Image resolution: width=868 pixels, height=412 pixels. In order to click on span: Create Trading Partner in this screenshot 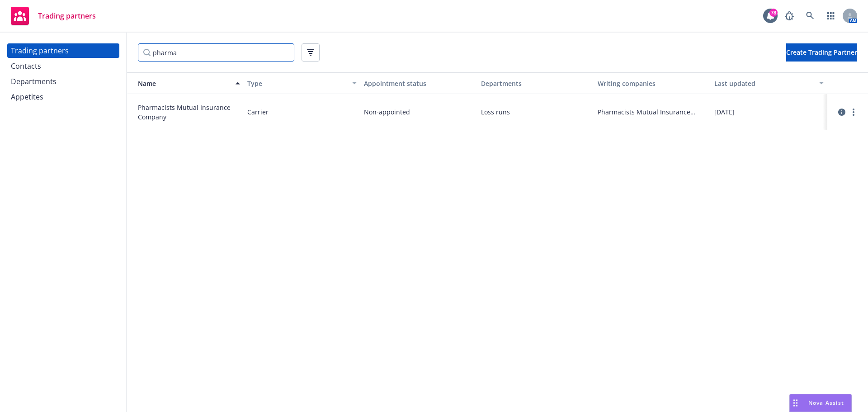, I will do `click(821, 52)`.